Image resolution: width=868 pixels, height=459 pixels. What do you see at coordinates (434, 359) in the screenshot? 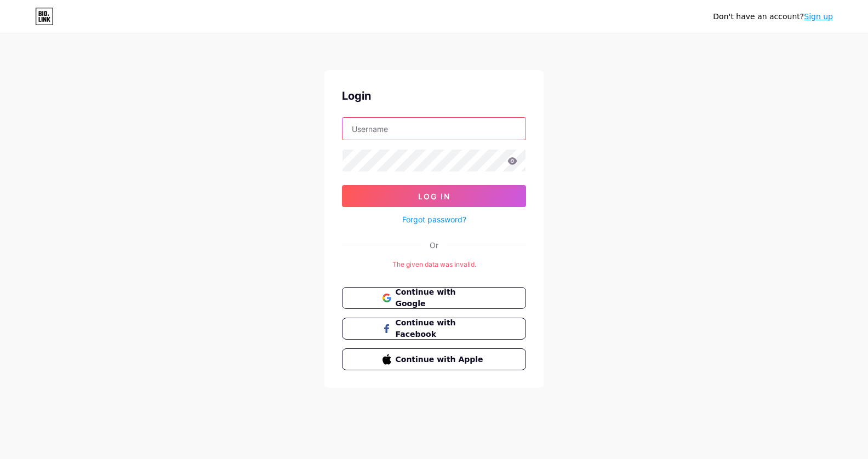
I see `button: Continue with Apple` at bounding box center [434, 359].